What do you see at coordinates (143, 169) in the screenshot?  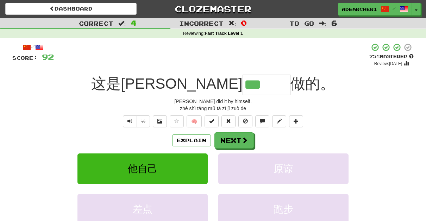 I see `button: 他自己` at bounding box center [143, 169].